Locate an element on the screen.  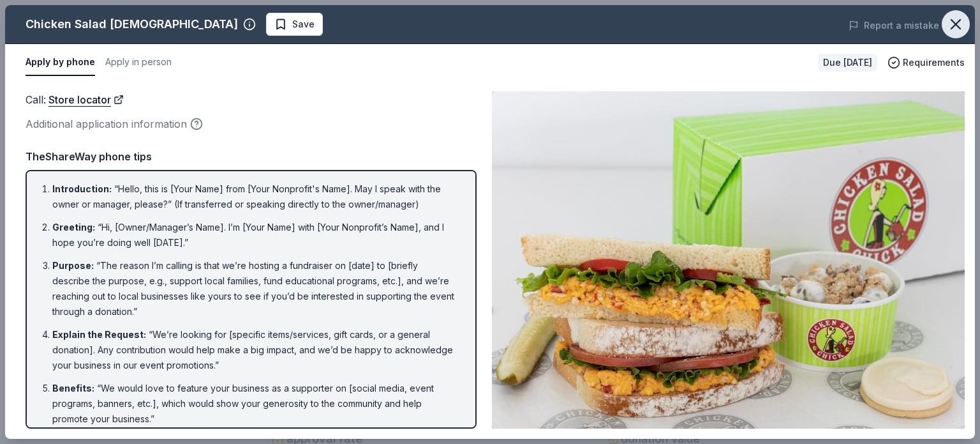
li: “We would love to feature your business as a supporter on [social media, event programs, banners,... is located at coordinates (255, 403).